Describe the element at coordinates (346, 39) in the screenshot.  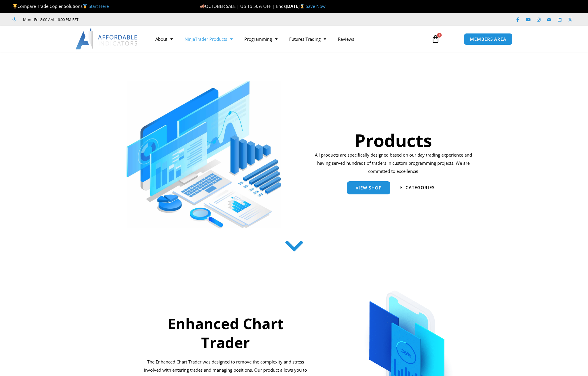
I see `a: Reviews` at that location.